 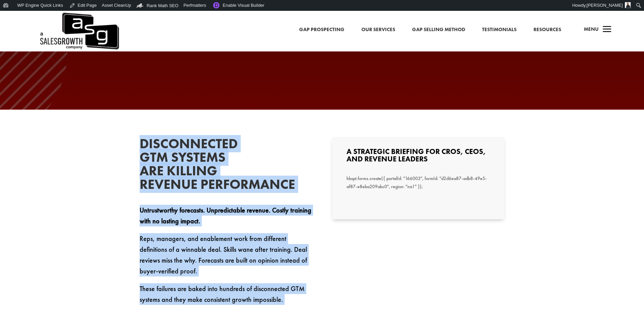 What do you see at coordinates (95, 46) in the screenshot?
I see `div: Keywords by Traffic` at bounding box center [95, 46].